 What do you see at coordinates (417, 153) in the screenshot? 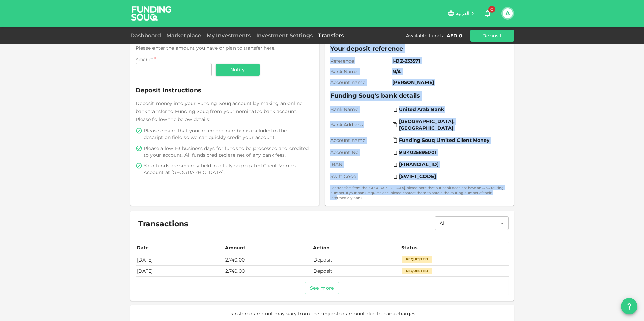
I see `span: 9134025895001` at bounding box center [417, 153].